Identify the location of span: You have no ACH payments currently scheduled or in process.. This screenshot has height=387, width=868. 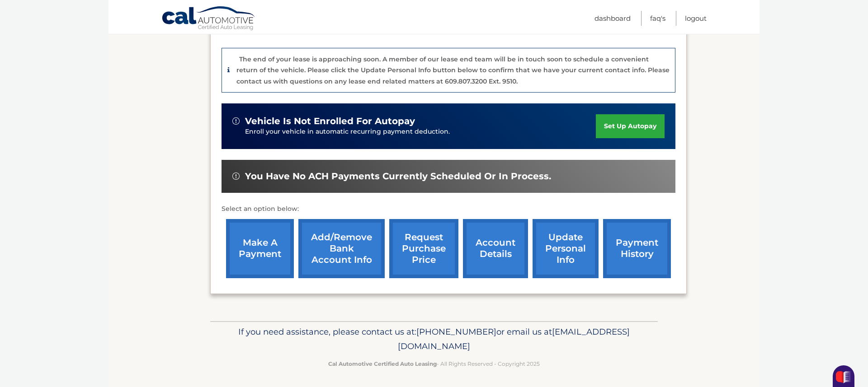
(398, 176).